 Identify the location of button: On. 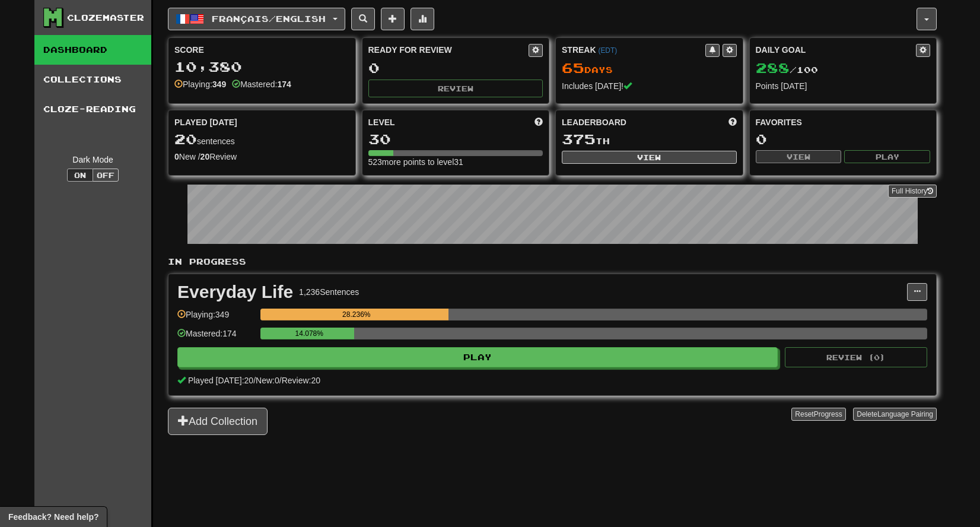
(80, 175).